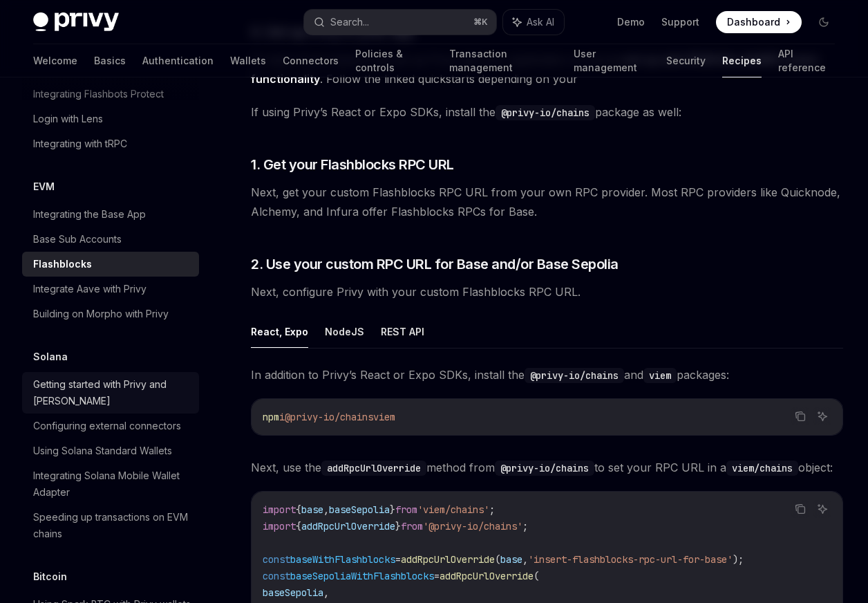 The image size is (868, 603). Describe the element at coordinates (111, 425) in the screenshot. I see `a: Configuring external connectors` at that location.